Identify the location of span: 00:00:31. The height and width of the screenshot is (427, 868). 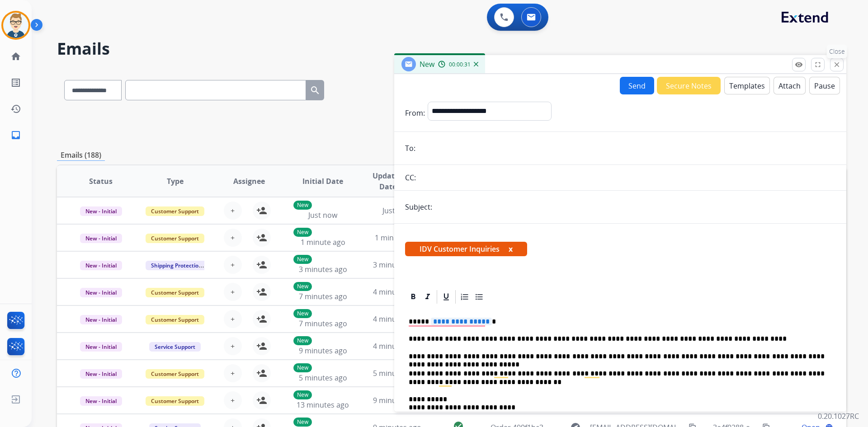
(460, 65).